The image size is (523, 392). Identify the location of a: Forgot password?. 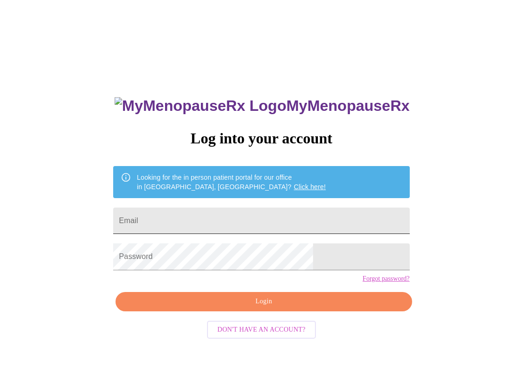
(386, 279).